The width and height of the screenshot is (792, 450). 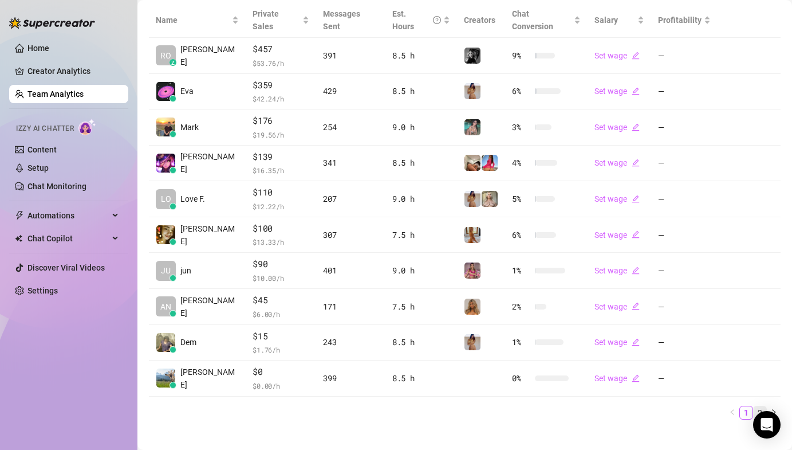 I want to click on span: $0, so click(x=281, y=372).